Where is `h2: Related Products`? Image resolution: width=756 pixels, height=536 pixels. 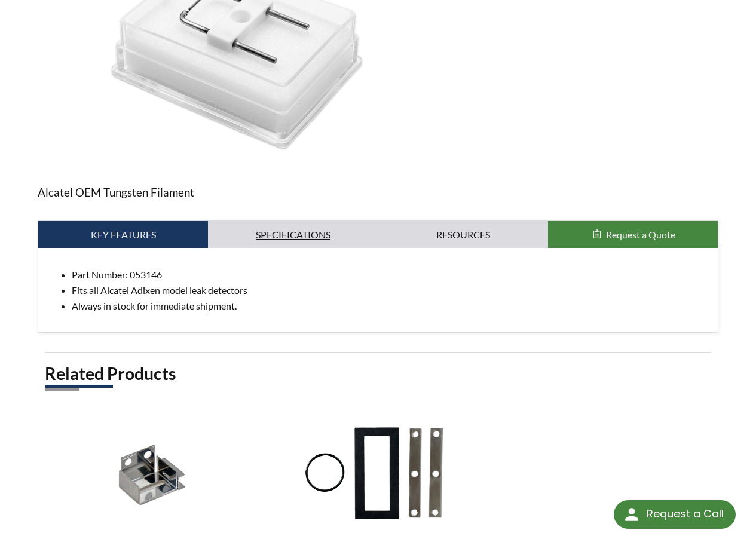 h2: Related Products is located at coordinates (378, 374).